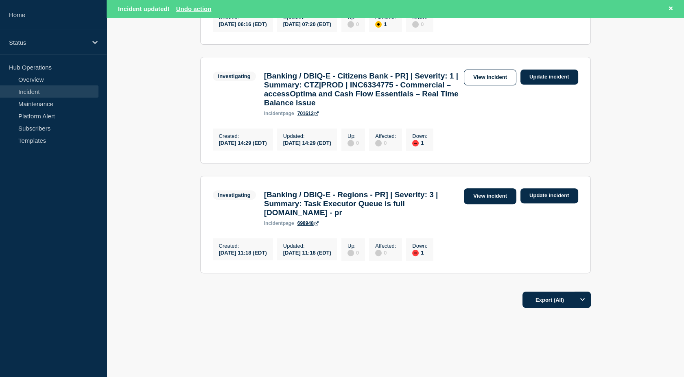  Describe the element at coordinates (48, 42) in the screenshot. I see `p: Status` at that location.